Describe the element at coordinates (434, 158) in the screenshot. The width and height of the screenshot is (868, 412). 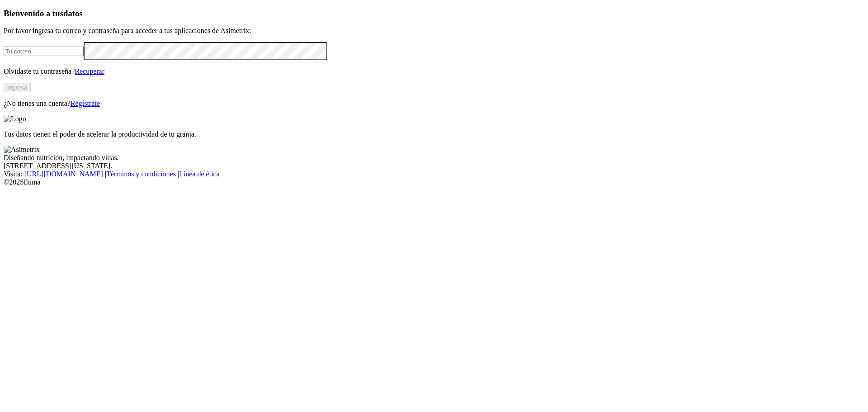
I see `div: Diseñando nutrición, impactando vidas.` at that location.